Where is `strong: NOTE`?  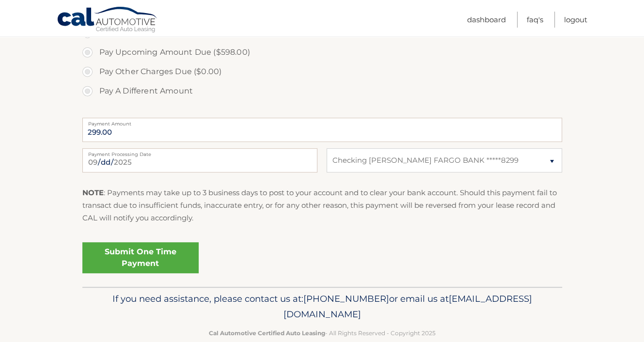 strong: NOTE is located at coordinates (93, 193).